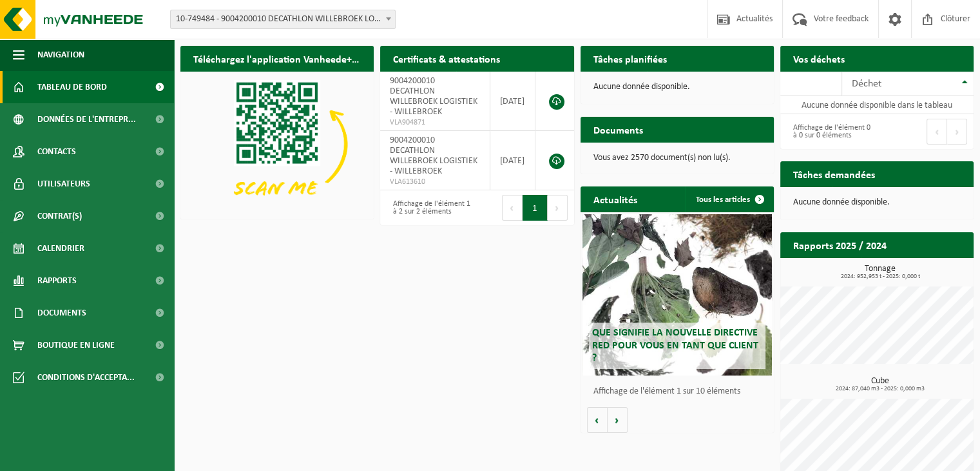  I want to click on td: Aucune donnée disponible dans le tableau, so click(877, 105).